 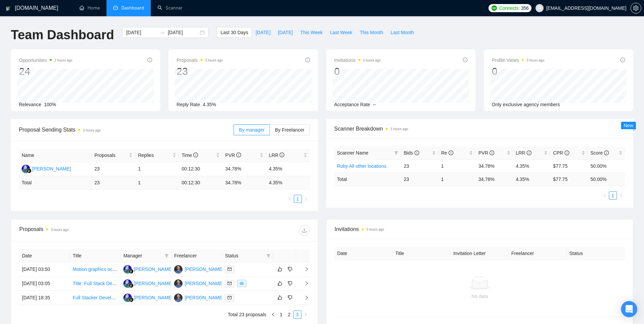 I want to click on span: 100%, so click(x=50, y=104).